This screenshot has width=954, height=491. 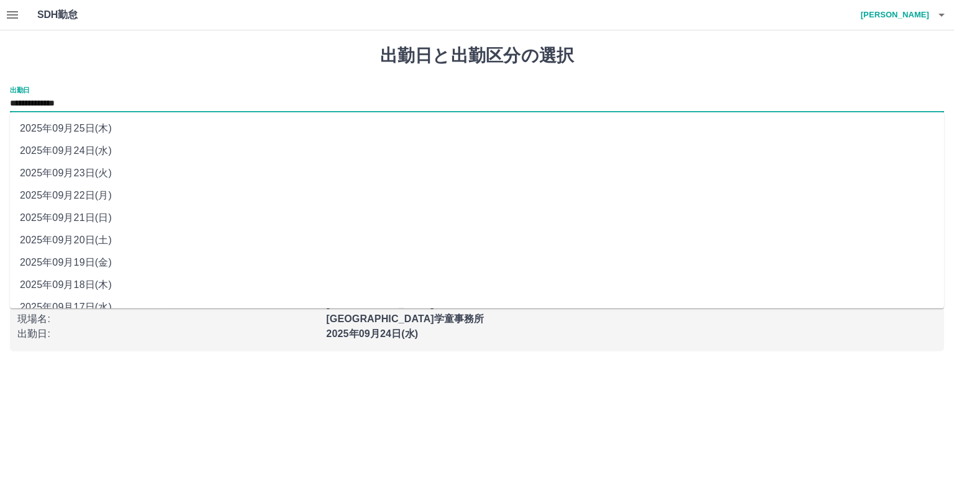 What do you see at coordinates (477, 56) in the screenshot?
I see `h1: 出勤日と出勤区分の選択` at bounding box center [477, 56].